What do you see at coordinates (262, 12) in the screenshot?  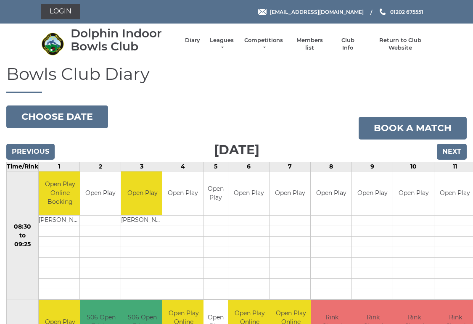 I see `img: Email` at bounding box center [262, 12].